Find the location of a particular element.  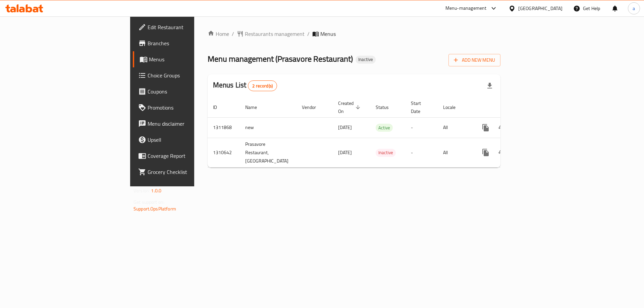

span: Branches is located at coordinates (190, 43).